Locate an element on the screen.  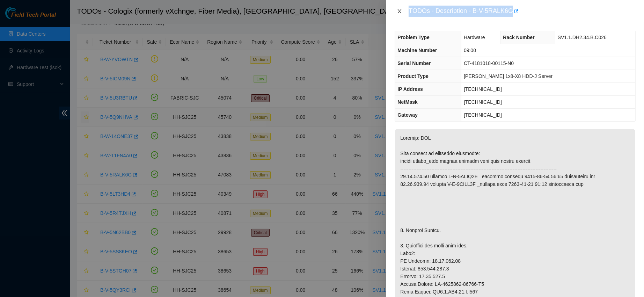
span: Gateway is located at coordinates (408, 115).